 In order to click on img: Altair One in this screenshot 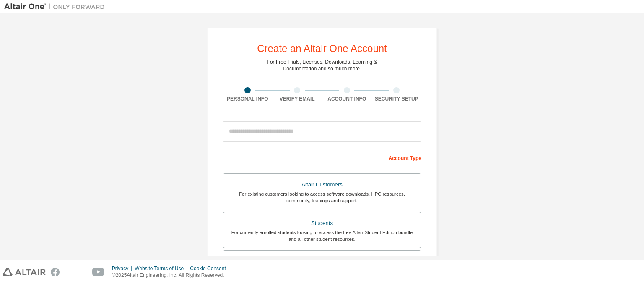, I will do `click(56, 7)`.